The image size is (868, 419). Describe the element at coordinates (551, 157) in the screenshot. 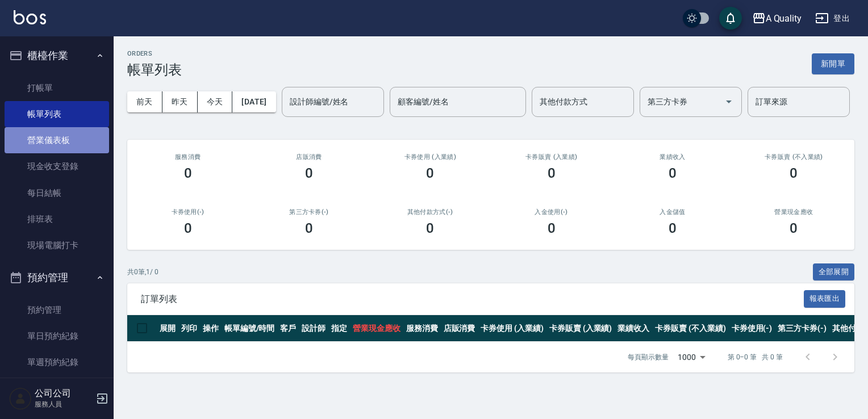

I see `h2: 卡券販賣 (入業績)` at that location.